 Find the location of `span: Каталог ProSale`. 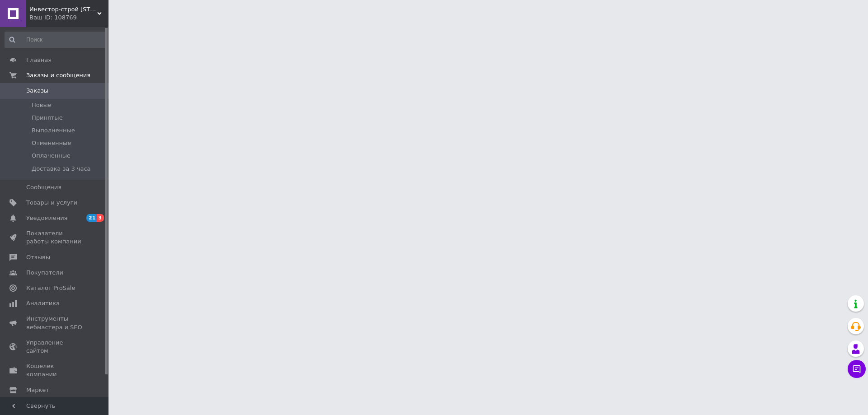

span: Каталог ProSale is located at coordinates (51, 288).